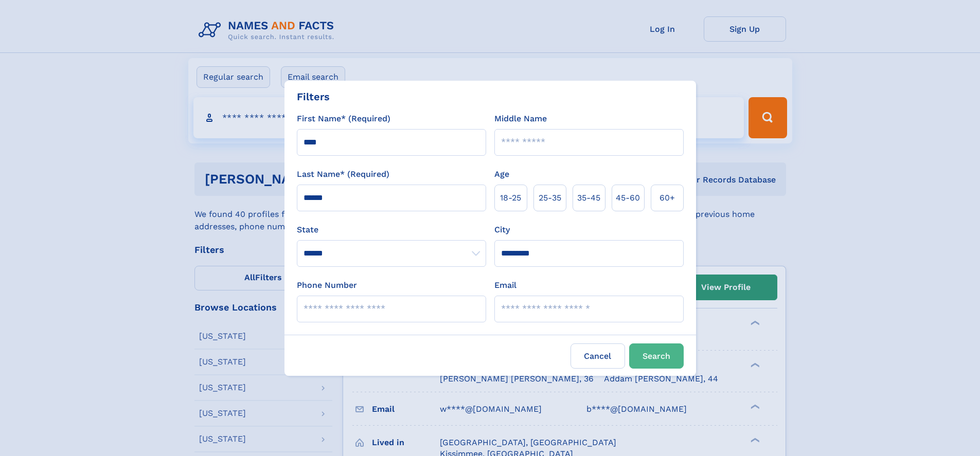  I want to click on button: Search, so click(657, 356).